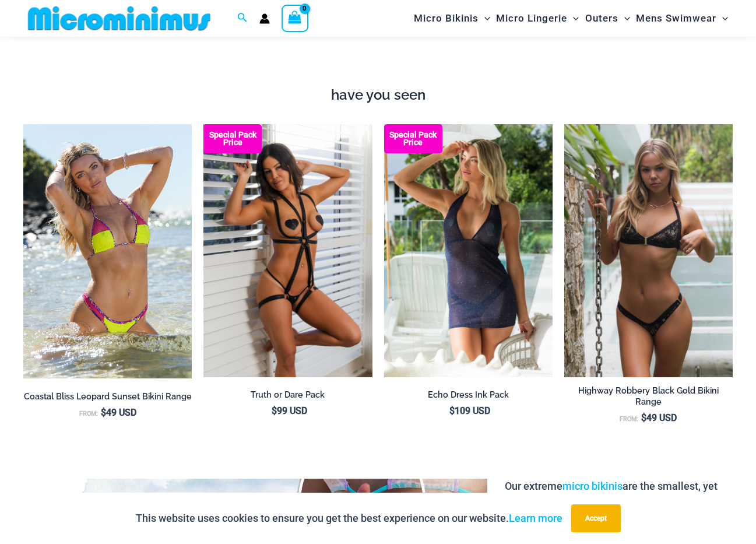 Image resolution: width=756 pixels, height=544 pixels. What do you see at coordinates (648, 251) in the screenshot?
I see `a: Highway Robbery Black Gold 359 Clip Top 439 Clip Bottom 01v2Highway Robbery Black Gold 359 Clip T...` at bounding box center [648, 251].